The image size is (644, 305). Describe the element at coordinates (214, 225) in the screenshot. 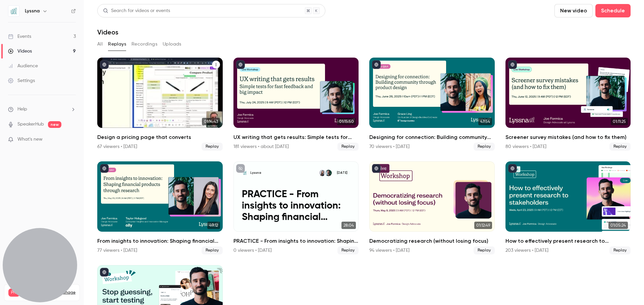

I see `span: 49:12` at that location.